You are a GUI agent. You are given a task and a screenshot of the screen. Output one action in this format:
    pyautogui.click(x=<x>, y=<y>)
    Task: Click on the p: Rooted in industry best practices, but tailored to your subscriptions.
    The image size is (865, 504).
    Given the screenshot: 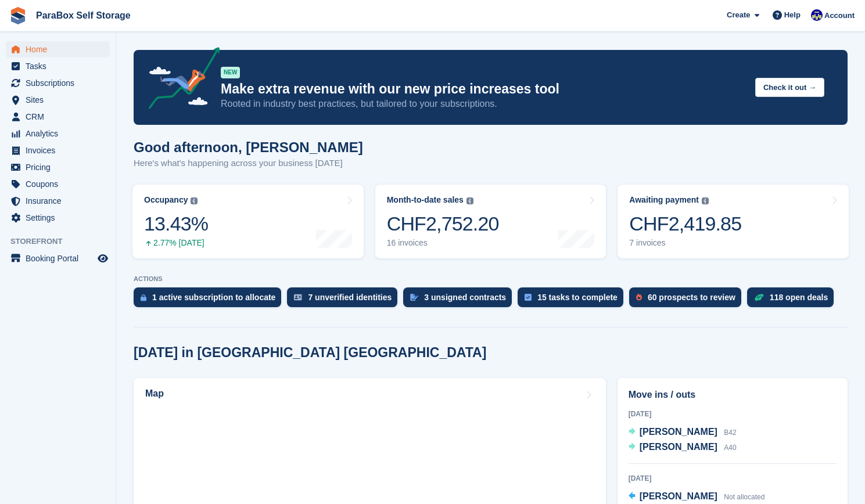 What is the action you would take?
    pyautogui.click(x=483, y=104)
    